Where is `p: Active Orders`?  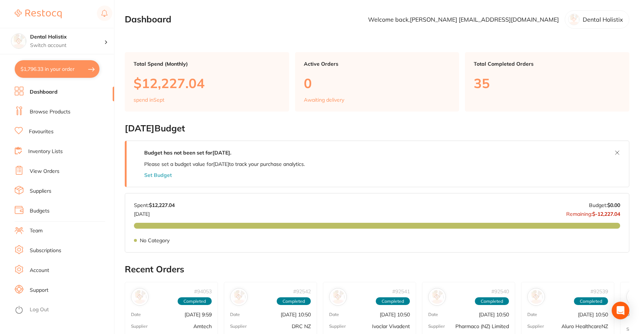
p: Active Orders is located at coordinates (378, 64).